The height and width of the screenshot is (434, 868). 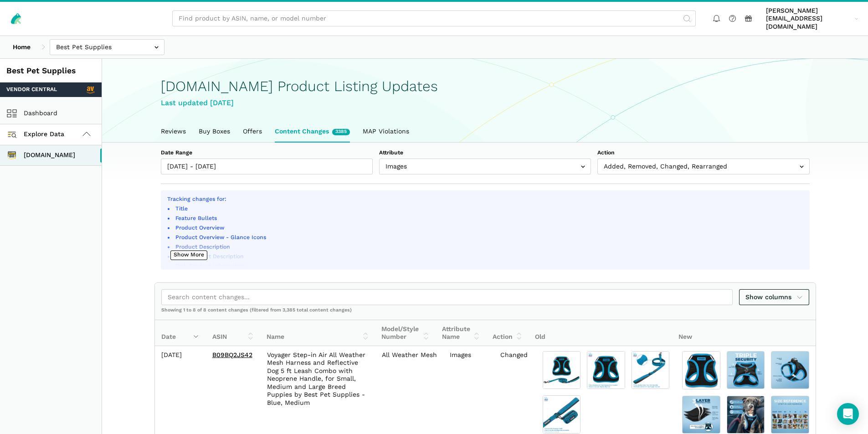 I want to click on img: 81oi3q2twNL.jpg, so click(x=746, y=415).